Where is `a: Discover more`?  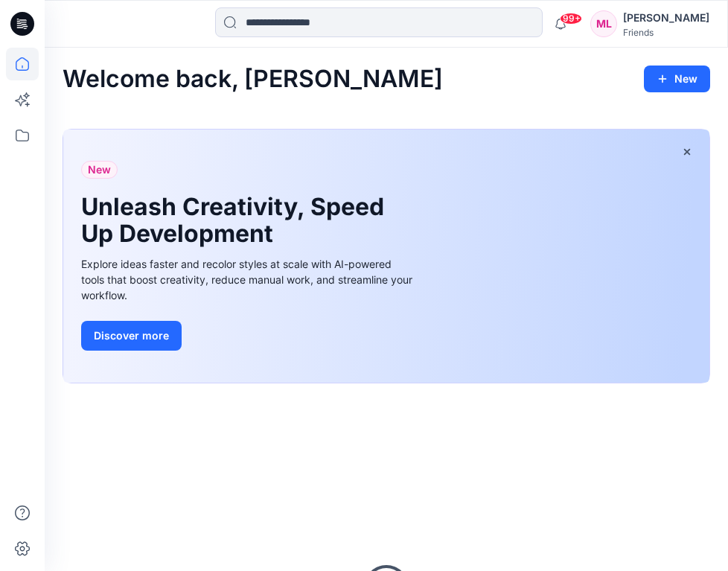 a: Discover more is located at coordinates (249, 336).